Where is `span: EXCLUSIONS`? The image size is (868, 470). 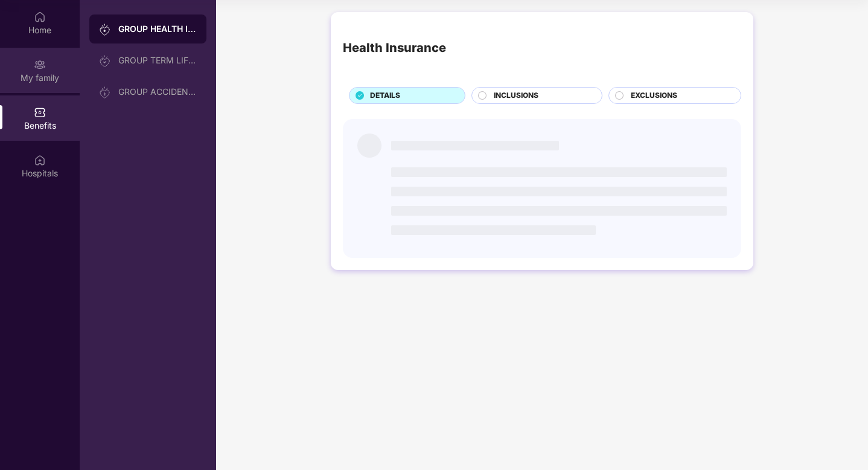 span: EXCLUSIONS is located at coordinates (654, 95).